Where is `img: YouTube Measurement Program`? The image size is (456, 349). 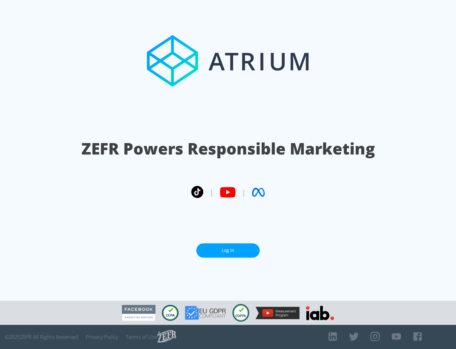 img: YouTube Measurement Program is located at coordinates (278, 313).